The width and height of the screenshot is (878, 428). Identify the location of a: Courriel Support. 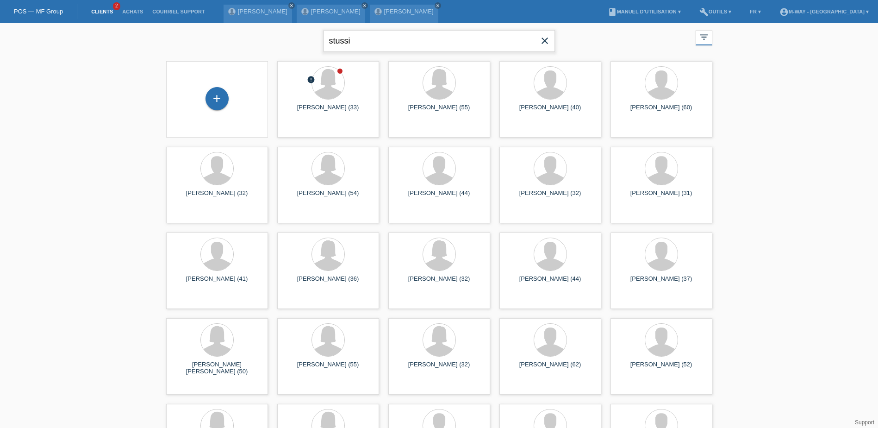
(178, 12).